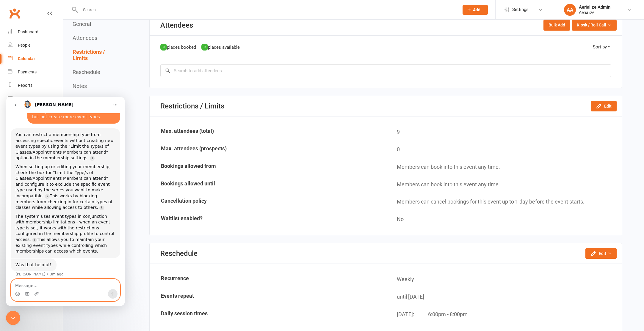  Describe the element at coordinates (475, 10) in the screenshot. I see `button: Add` at that location.